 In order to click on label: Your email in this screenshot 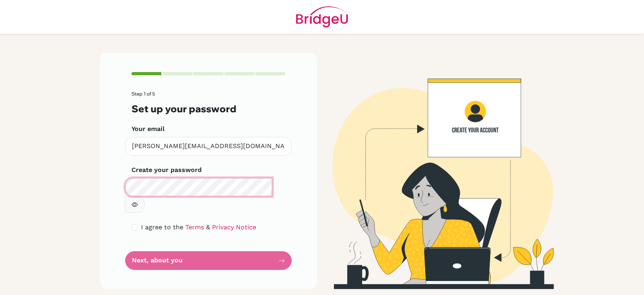, I will do `click(148, 129)`.